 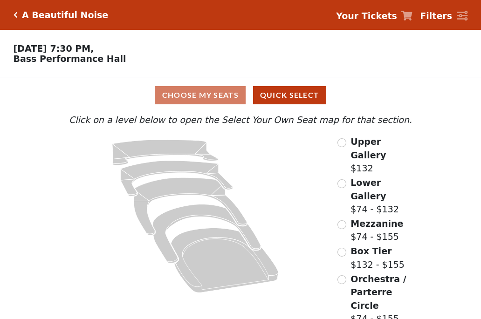 What do you see at coordinates (378, 292) in the screenshot?
I see `span: Orchestra / Parterre Circle` at bounding box center [378, 292].